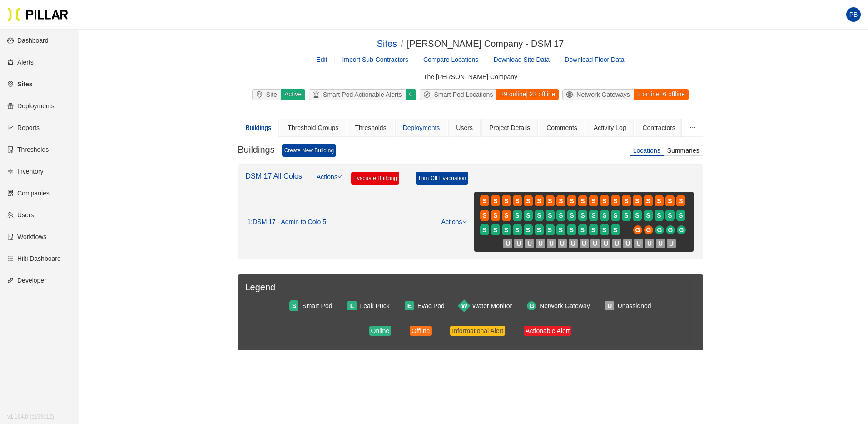 Image resolution: width=868 pixels, height=424 pixels. Describe the element at coordinates (458, 95) in the screenshot. I see `div: Smart Pod Locations` at that location.